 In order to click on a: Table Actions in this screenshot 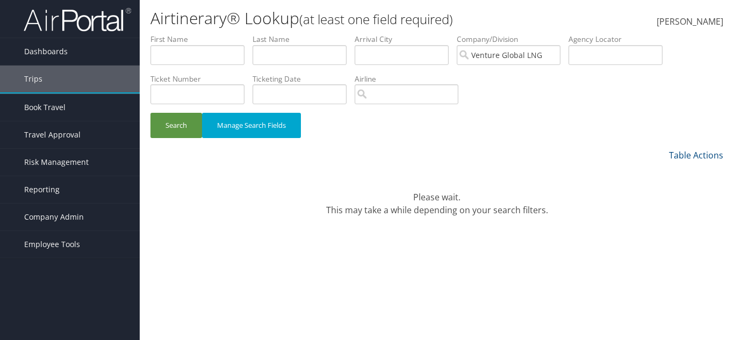, I will do `click(696, 155)`.